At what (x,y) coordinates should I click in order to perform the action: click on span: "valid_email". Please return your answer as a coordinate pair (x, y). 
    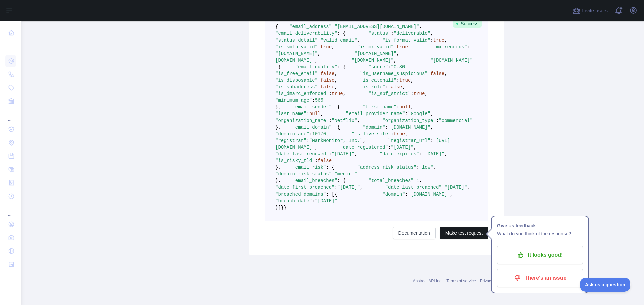
    Looking at the image, I should click on (339, 40).